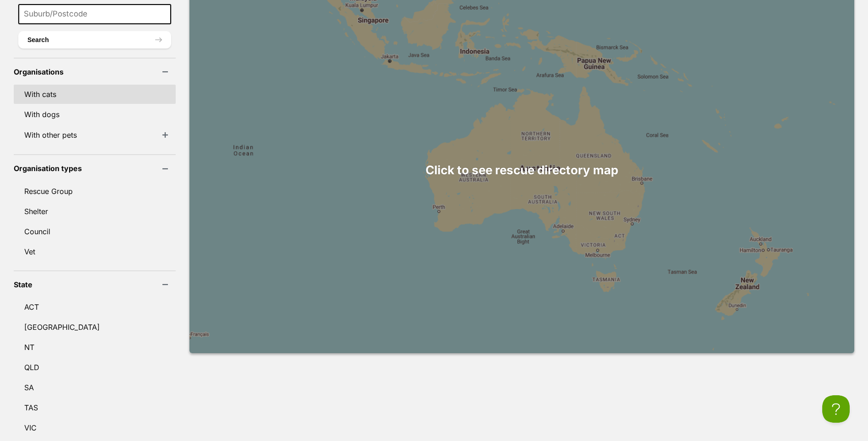 This screenshot has height=441, width=868. I want to click on a: SA, so click(95, 388).